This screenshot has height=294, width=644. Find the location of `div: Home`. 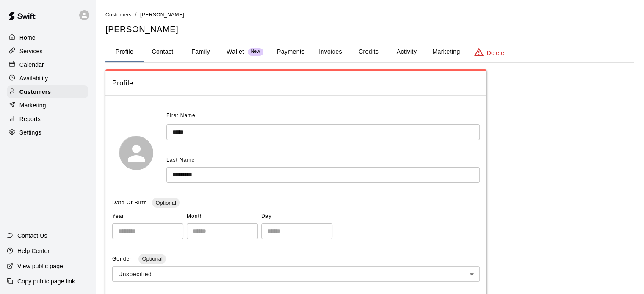

div: Home is located at coordinates (47, 38).